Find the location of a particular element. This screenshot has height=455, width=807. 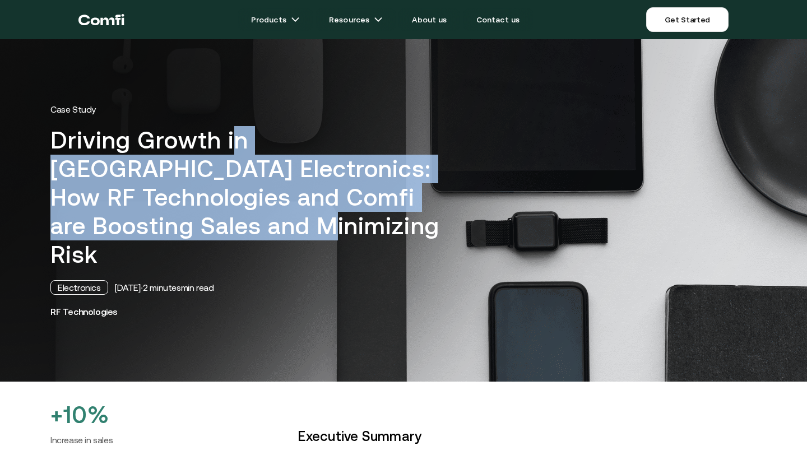

a: Productsarrow icons is located at coordinates (275, 20).